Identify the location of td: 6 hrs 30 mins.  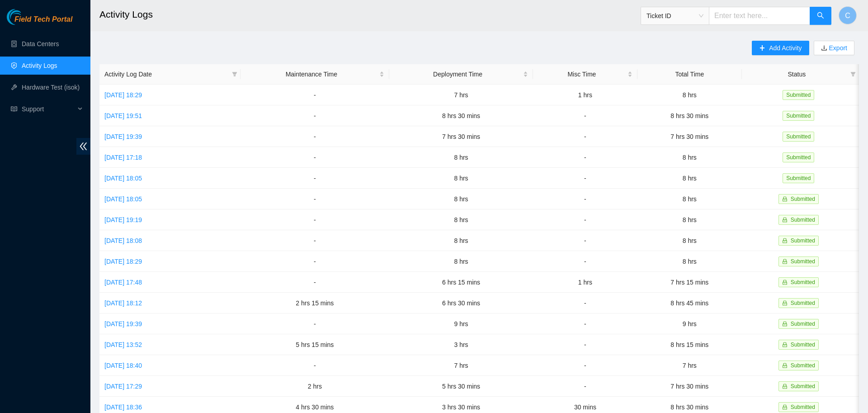
(461, 303).